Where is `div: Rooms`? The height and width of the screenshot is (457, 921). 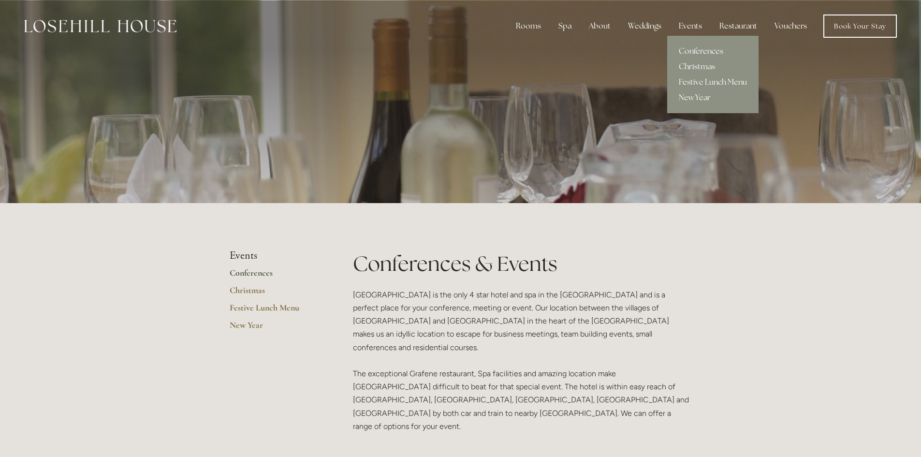
div: Rooms is located at coordinates (529, 26).